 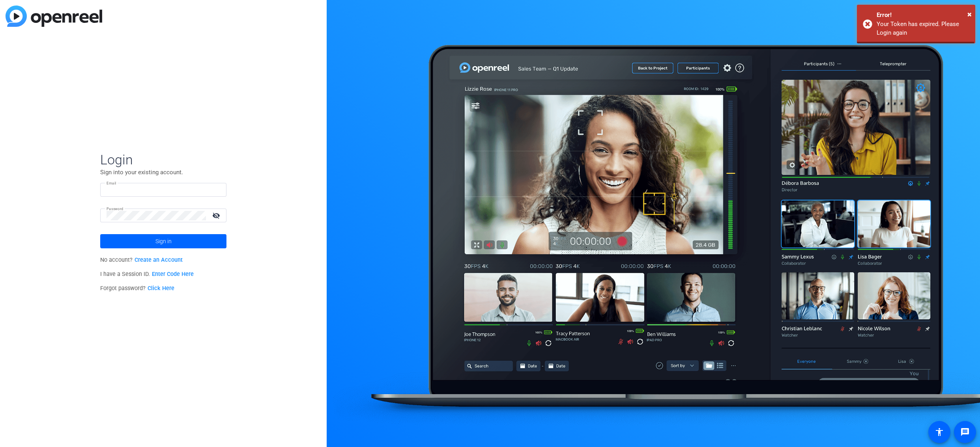 I want to click on span: Forgot password?, so click(x=137, y=288).